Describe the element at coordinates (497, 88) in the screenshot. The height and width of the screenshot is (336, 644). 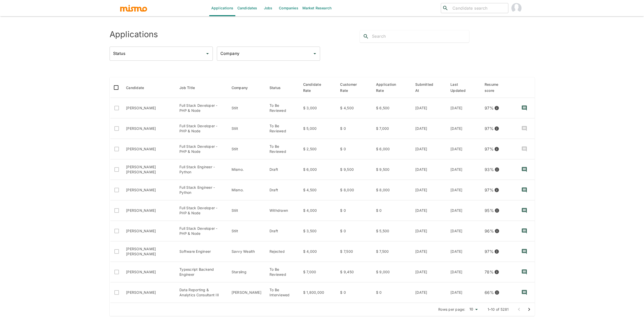
I see `span: Resume score` at that location.